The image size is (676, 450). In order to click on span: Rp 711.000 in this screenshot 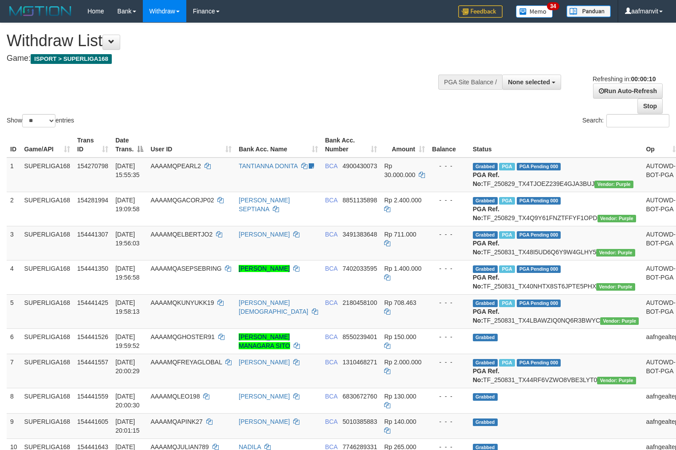, I will do `click(400, 234)`.